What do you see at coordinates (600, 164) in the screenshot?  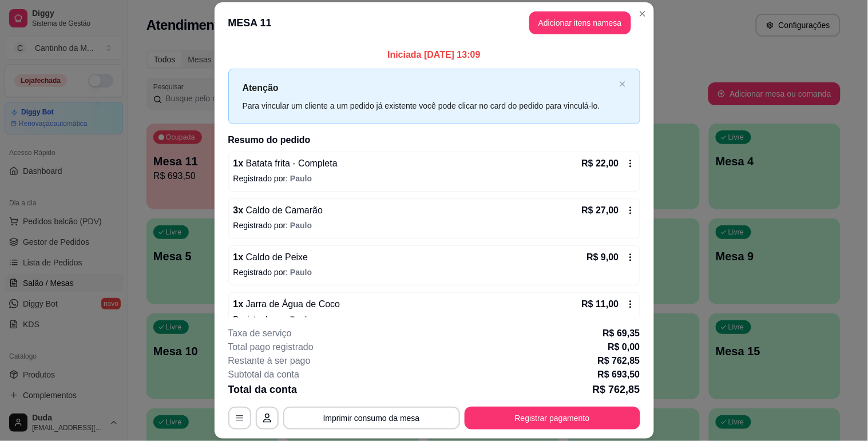 I see `p: R$ 22,00` at bounding box center [600, 164].